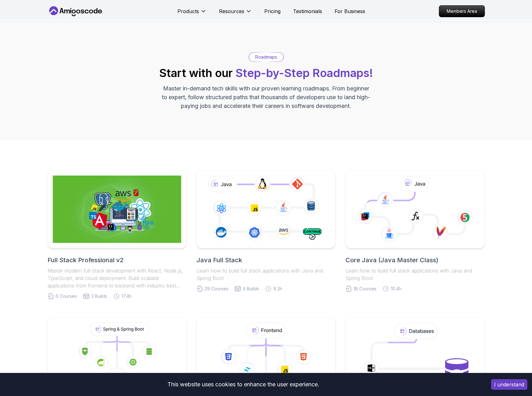 Image resolution: width=532 pixels, height=396 pixels. I want to click on span: 4 Builds, so click(251, 289).